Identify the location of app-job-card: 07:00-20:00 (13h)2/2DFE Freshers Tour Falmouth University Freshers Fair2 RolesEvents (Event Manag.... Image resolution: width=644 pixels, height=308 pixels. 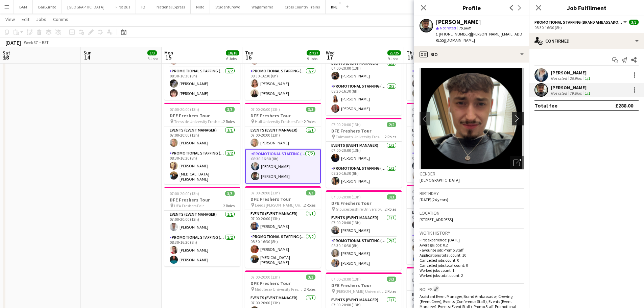
(364, 153).